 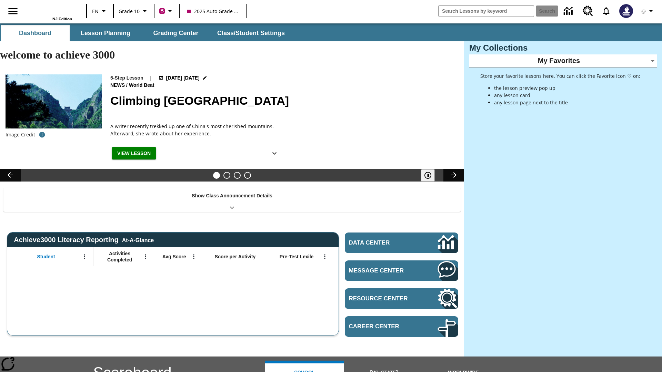 What do you see at coordinates (196, 130) in the screenshot?
I see `span: A writer recently trekked up one of China's most cherished mountains. Afterward, she wrote about ...` at bounding box center [196, 130].